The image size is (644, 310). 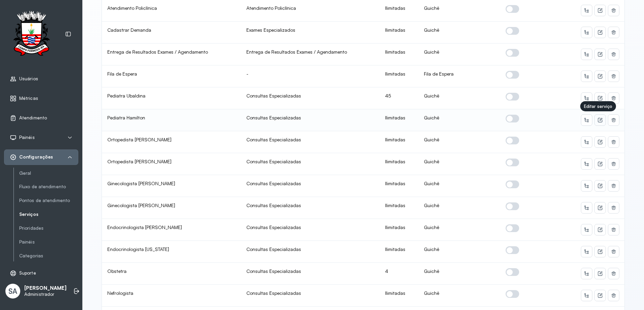 What do you see at coordinates (41, 118) in the screenshot?
I see `a: Atendimento` at bounding box center [41, 118].